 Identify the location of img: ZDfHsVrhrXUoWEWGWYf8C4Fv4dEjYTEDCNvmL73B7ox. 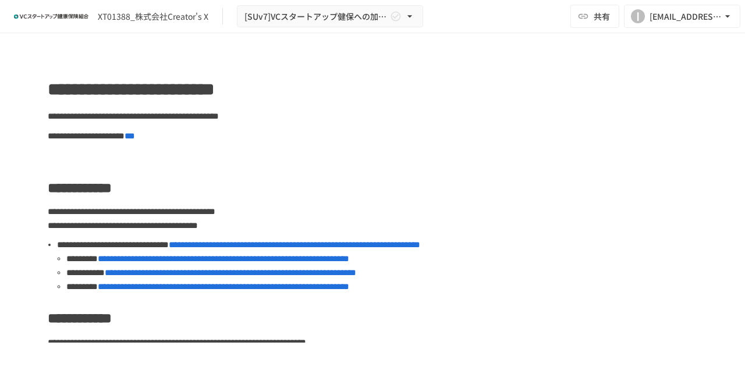
(51, 16).